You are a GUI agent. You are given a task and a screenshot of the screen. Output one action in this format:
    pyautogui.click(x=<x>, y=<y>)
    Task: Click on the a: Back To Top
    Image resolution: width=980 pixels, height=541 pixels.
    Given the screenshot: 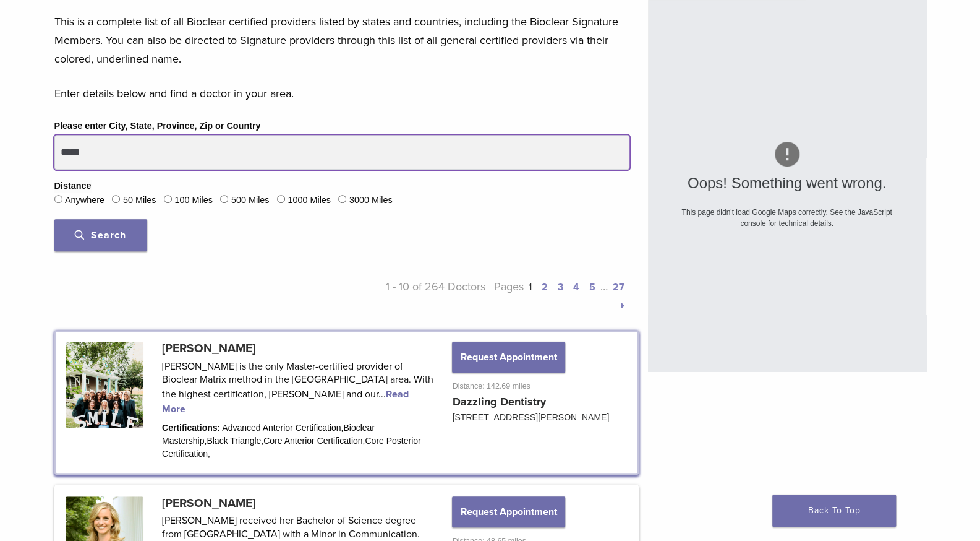 What is the action you would take?
    pyautogui.click(x=834, y=511)
    